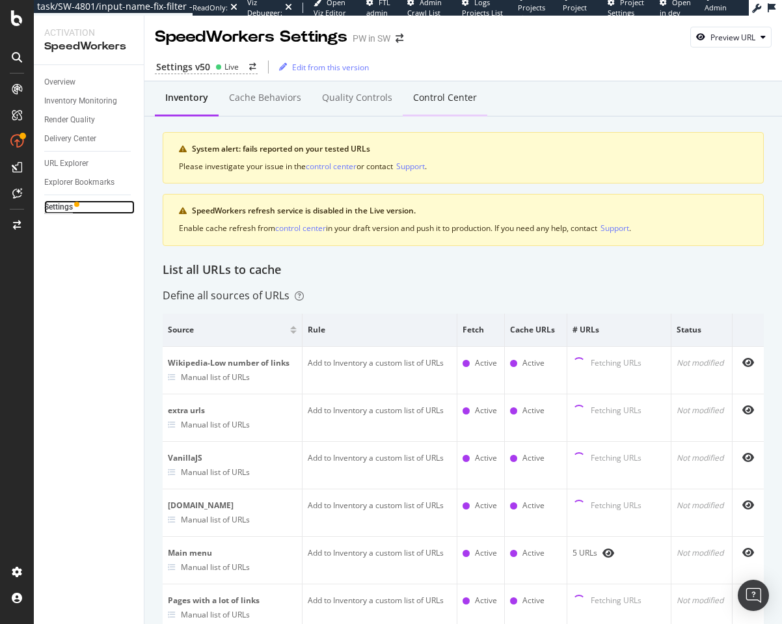  Describe the element at coordinates (60, 82) in the screenshot. I see `div: Overview` at that location.